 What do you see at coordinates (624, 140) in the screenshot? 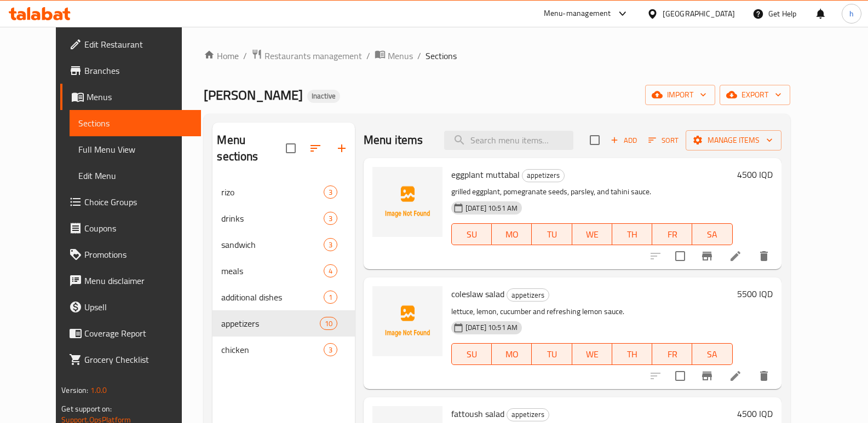
I see `span: Add item` at bounding box center [624, 140].